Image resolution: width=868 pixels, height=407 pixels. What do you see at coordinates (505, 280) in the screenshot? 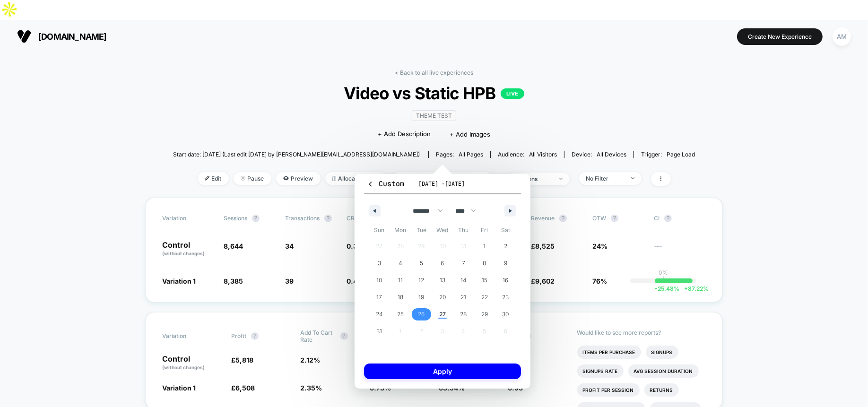
I see `button: 16` at bounding box center [505, 280].